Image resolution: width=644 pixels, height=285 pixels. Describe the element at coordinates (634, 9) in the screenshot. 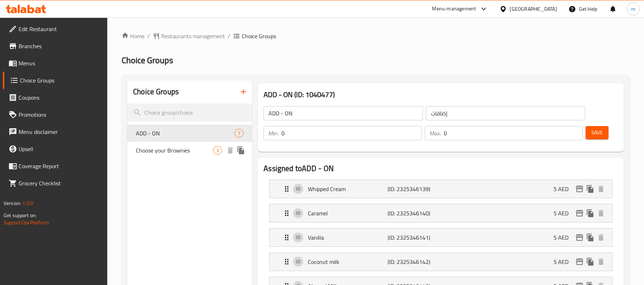

I see `span: m` at that location.